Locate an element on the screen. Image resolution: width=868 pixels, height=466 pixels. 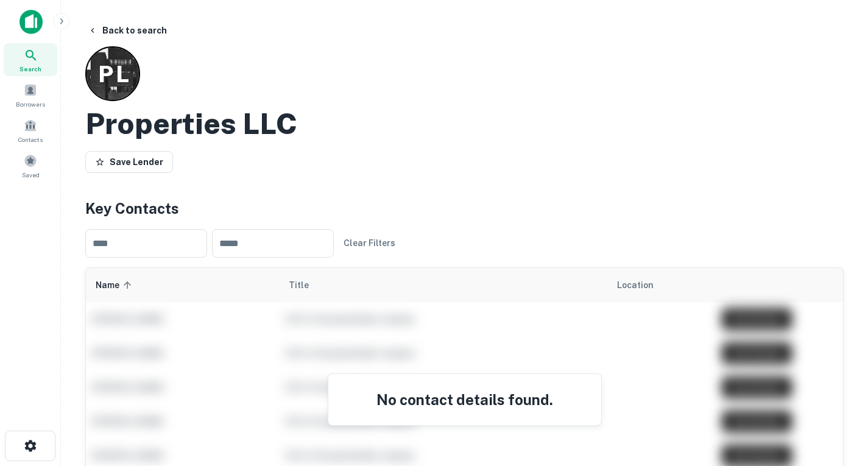
div: Search is located at coordinates (31, 60).